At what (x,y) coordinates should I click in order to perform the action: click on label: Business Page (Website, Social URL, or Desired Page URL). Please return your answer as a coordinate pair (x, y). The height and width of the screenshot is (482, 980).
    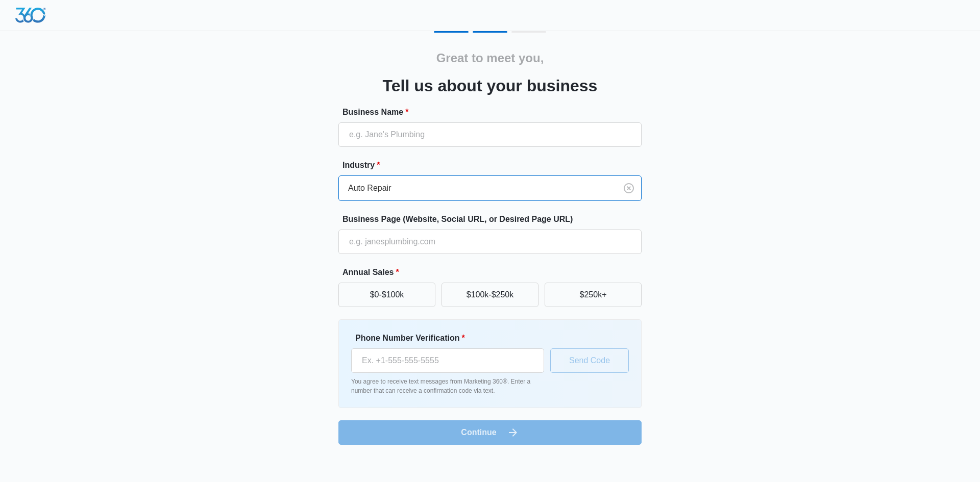
    Looking at the image, I should click on (494, 219).